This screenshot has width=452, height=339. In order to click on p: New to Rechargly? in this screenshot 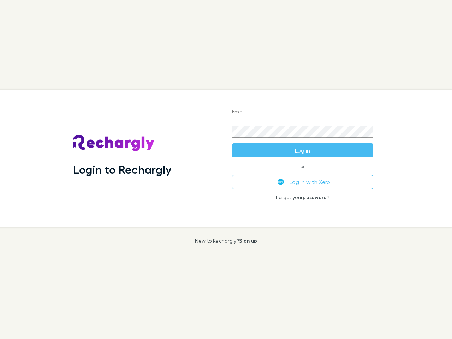, I will do `click(226, 241)`.